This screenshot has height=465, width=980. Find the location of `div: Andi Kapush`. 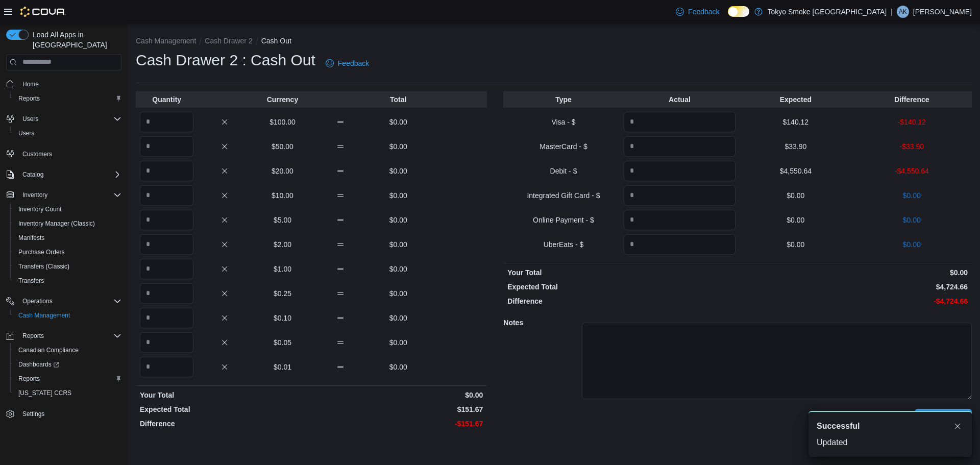

div: Andi Kapush is located at coordinates (903, 12).